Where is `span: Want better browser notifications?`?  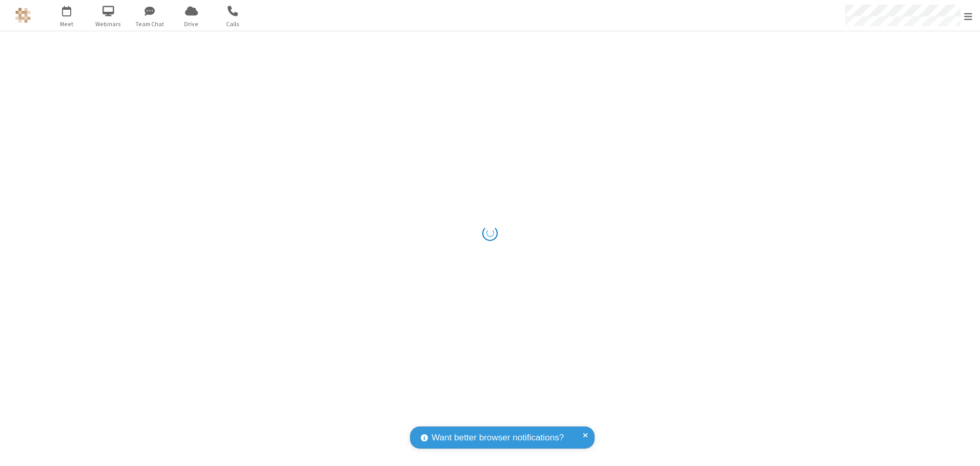 span: Want better browser notifications? is located at coordinates (498, 438).